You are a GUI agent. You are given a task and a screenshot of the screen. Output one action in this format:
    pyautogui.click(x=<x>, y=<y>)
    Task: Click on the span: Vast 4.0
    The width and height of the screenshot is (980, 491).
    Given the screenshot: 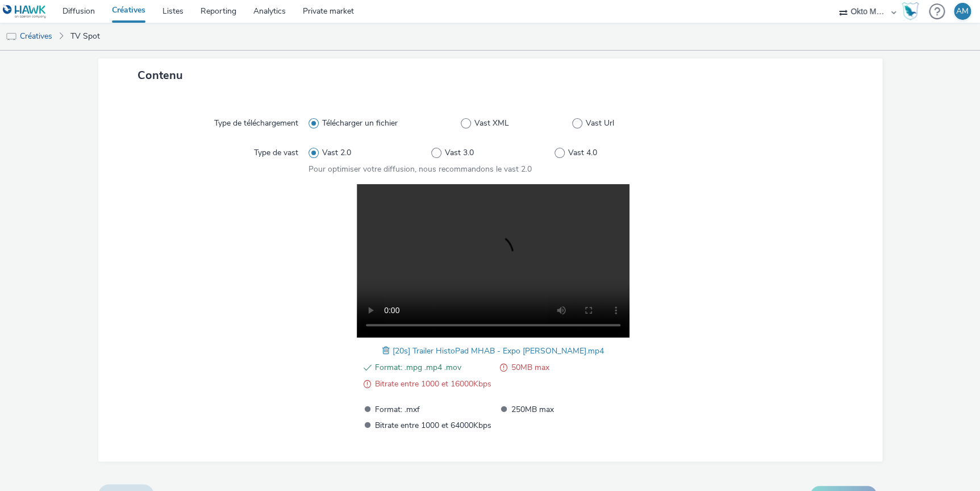 What is the action you would take?
    pyautogui.click(x=582, y=153)
    